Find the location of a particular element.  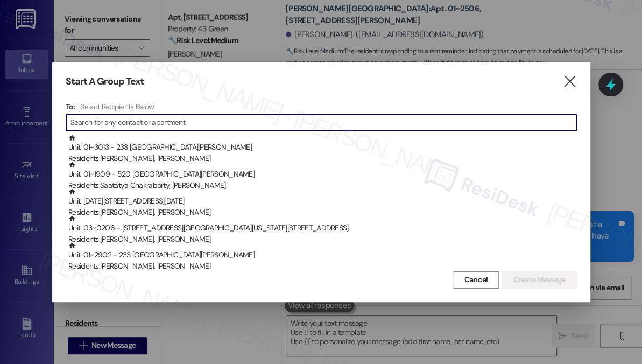

h4: Select Recipients Below is located at coordinates (117, 107).